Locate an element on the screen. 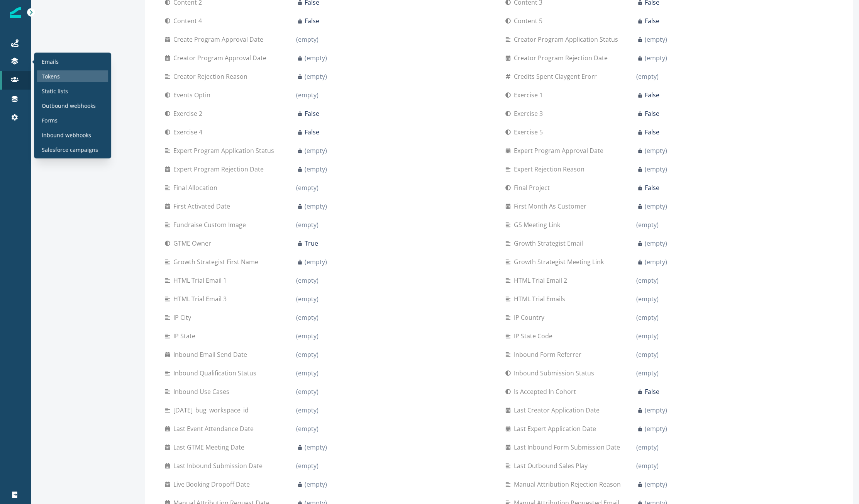 The height and width of the screenshot is (504, 859). p: Growth Strategist Email is located at coordinates (550, 243).